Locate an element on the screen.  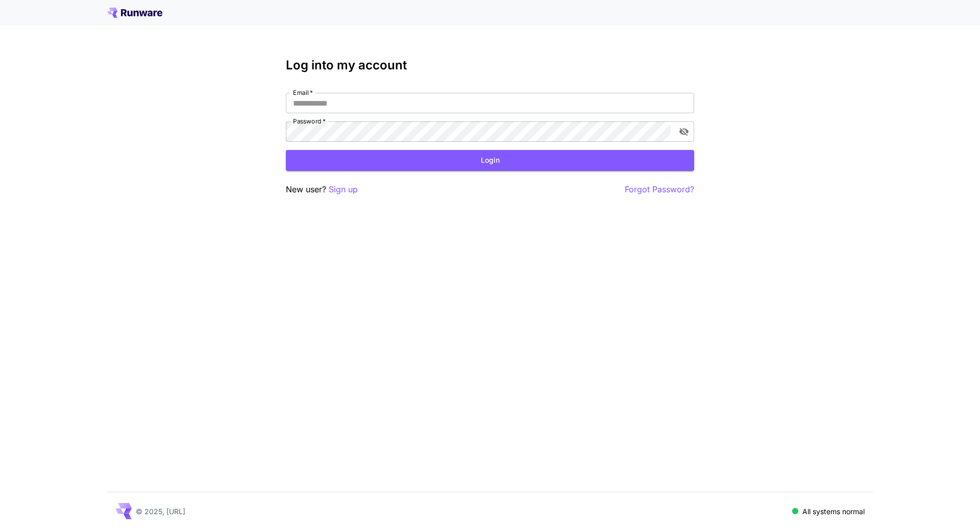
p: Sign up is located at coordinates (343, 190).